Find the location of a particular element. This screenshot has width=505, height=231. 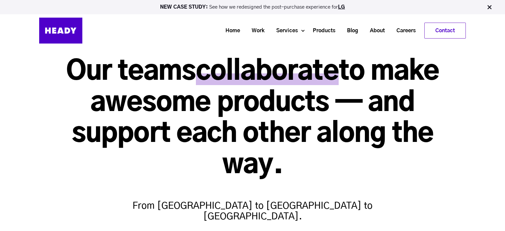

a: Blog is located at coordinates (350, 31).